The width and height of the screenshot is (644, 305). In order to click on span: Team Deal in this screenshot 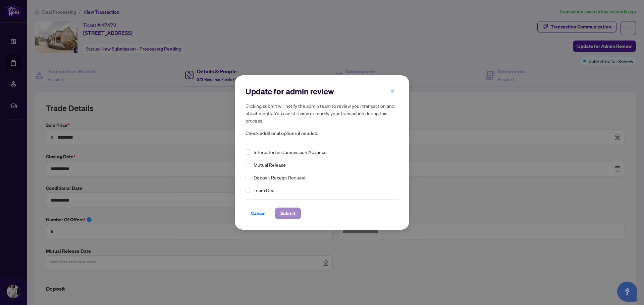, I will do `click(264, 190)`.